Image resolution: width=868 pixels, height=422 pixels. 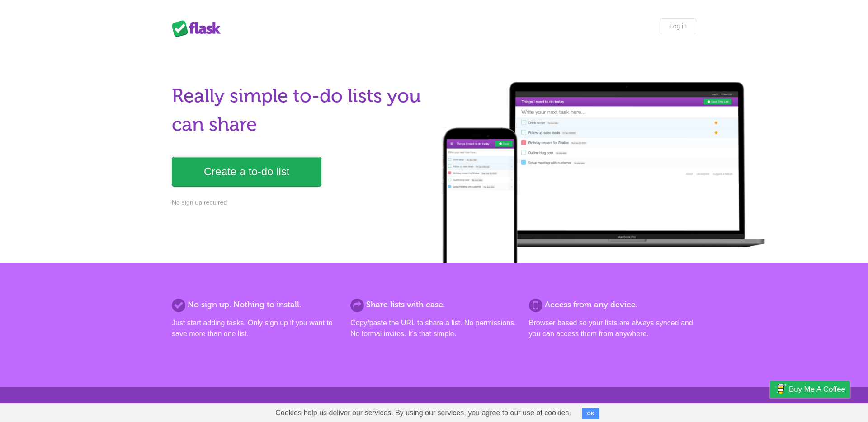 What do you see at coordinates (255, 305) in the screenshot?
I see `h2: No sign up. Nothing to install.` at bounding box center [255, 305].